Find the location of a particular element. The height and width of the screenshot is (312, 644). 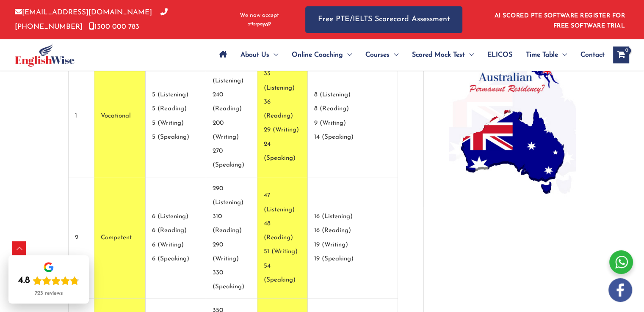

span: Online Coaching is located at coordinates (317, 55).